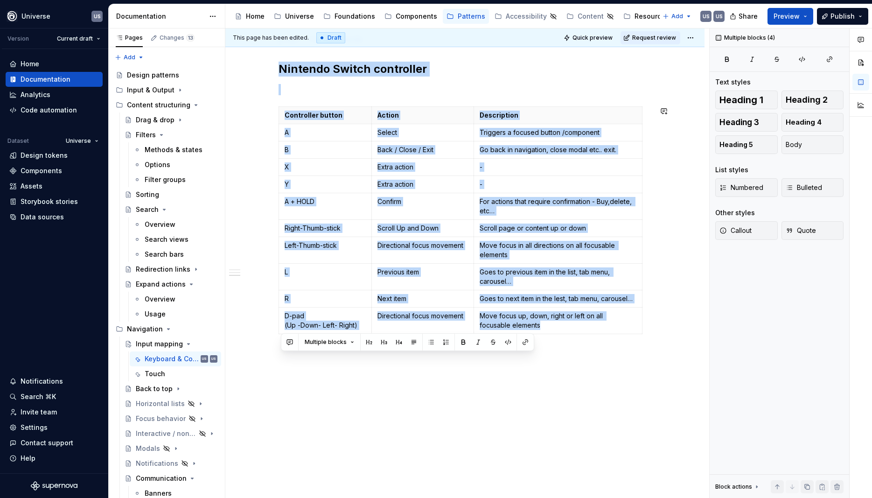 This screenshot has width=872, height=498. I want to click on div: Touch, so click(155, 374).